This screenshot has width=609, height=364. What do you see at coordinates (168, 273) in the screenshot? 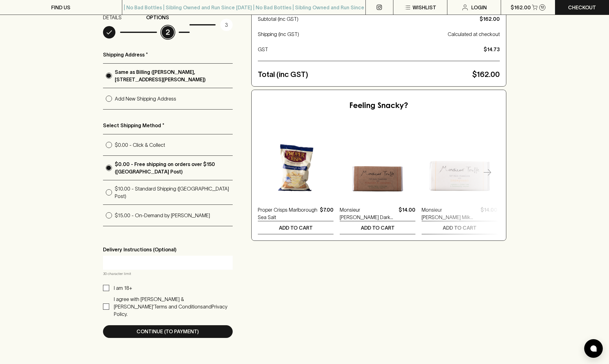
I see `p: 30 character limit` at bounding box center [168, 273].